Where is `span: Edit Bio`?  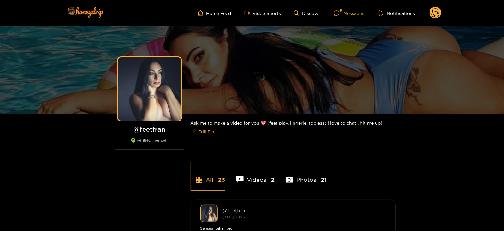
span: Edit Bio is located at coordinates (207, 132).